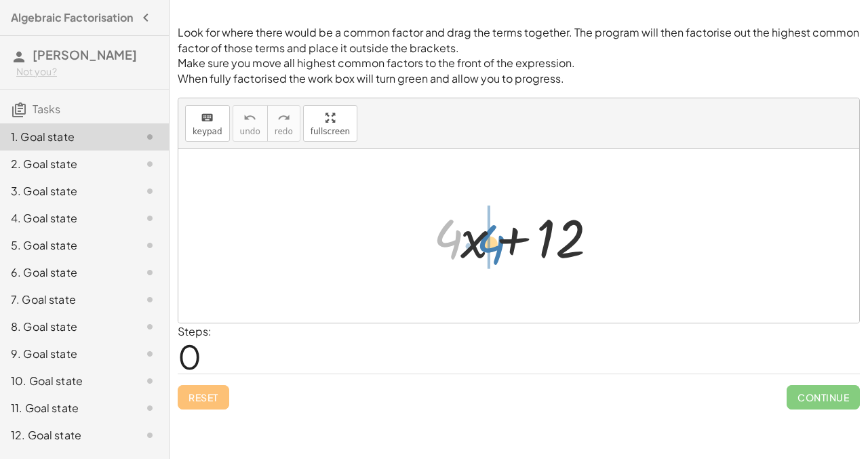 The image size is (868, 459). I want to click on div: 4. Goal state, so click(65, 218).